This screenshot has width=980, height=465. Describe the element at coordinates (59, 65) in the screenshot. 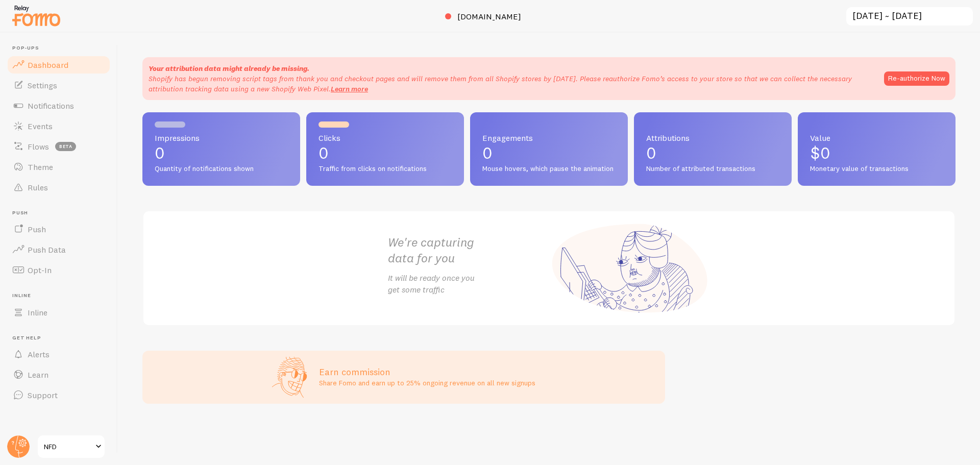

I see `a: Dashboard` at that location.